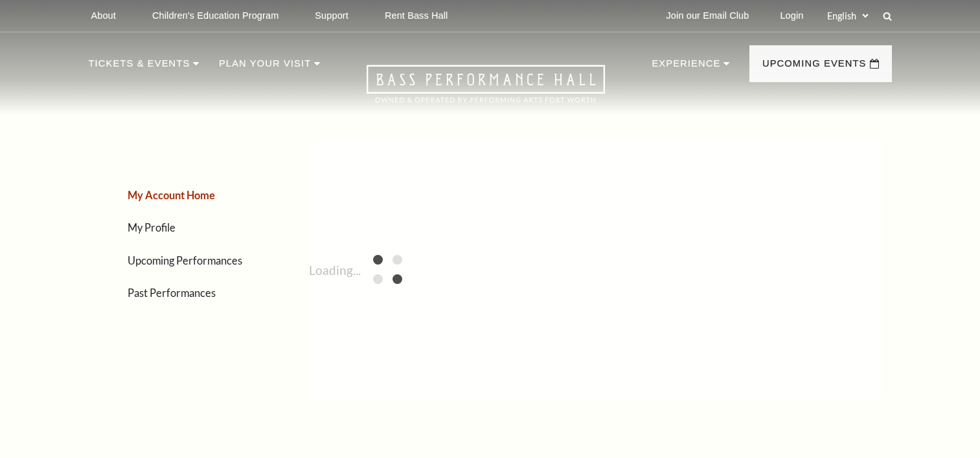  I want to click on p: Rent Bass Hall, so click(416, 15).